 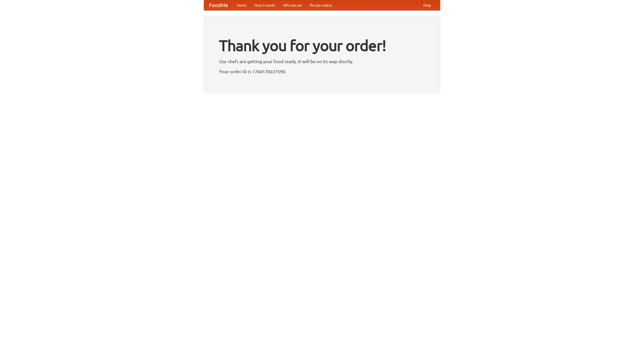 I want to click on a: Home, so click(x=242, y=5).